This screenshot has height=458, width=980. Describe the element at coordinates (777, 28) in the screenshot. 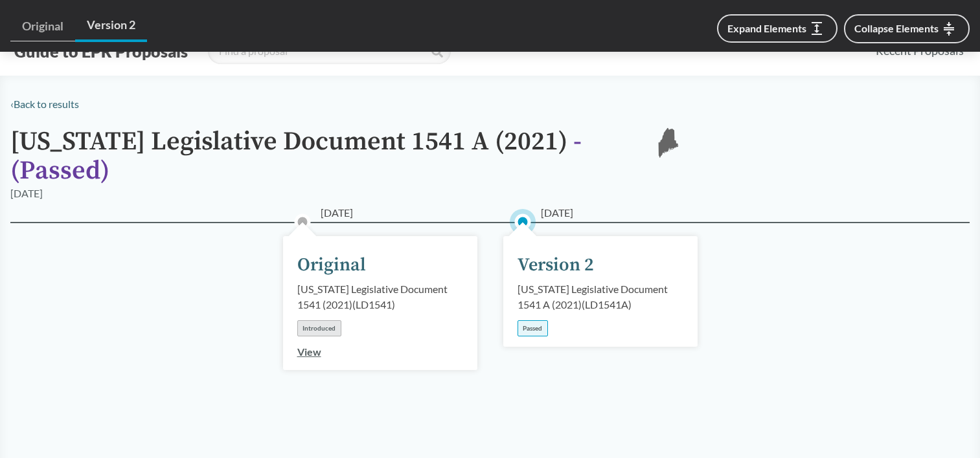

I see `button: Expand Elements` at that location.